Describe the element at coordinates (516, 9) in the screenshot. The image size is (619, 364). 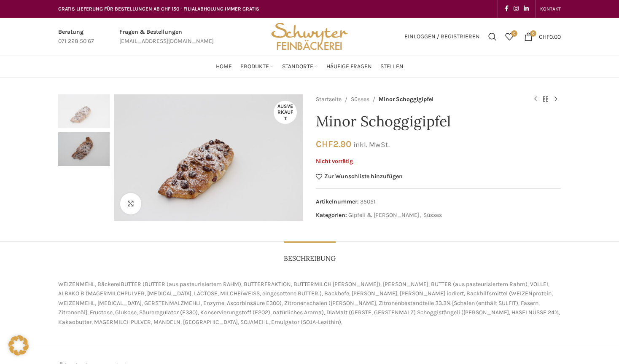
I see `a: Instagram social link` at that location.